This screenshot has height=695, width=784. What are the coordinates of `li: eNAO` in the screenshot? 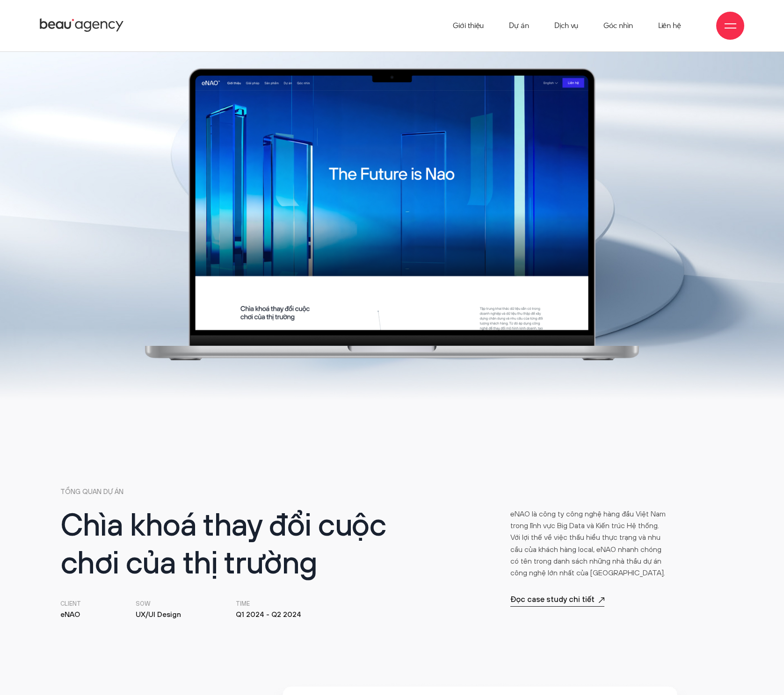 It's located at (71, 610).